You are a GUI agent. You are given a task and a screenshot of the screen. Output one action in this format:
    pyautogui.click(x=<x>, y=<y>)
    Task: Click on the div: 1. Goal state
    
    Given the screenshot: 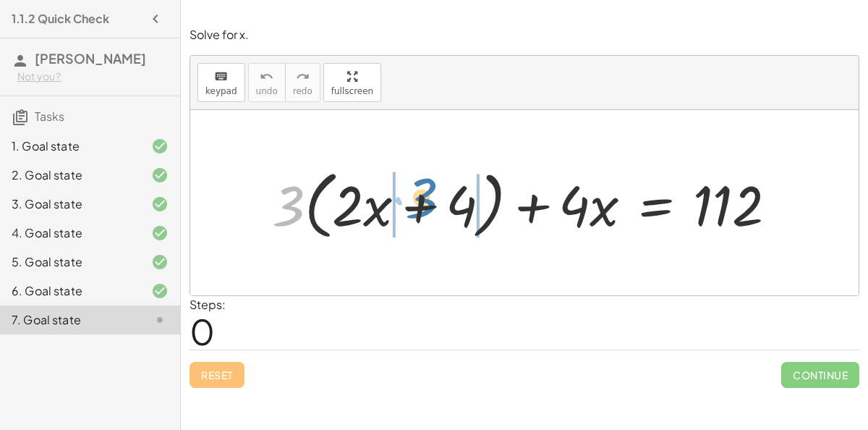 What is the action you would take?
    pyautogui.click(x=70, y=147)
    